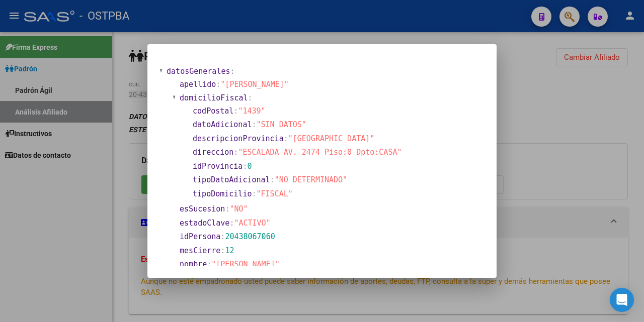 This screenshot has height=322, width=644. I want to click on span: "NO DETERMINADO", so click(311, 180).